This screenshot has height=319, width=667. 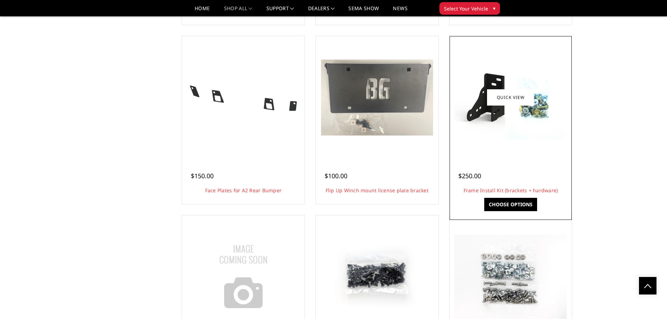 I want to click on a: Click to Top, so click(x=647, y=286).